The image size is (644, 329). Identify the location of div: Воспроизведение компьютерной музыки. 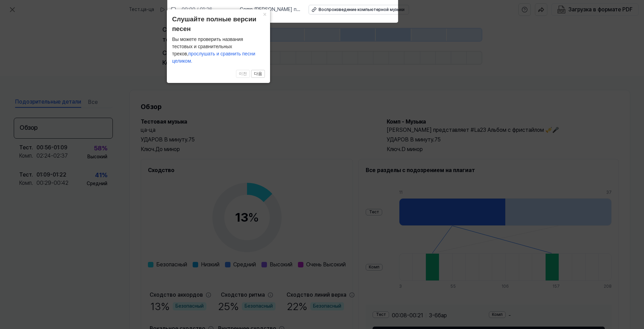
(362, 9).